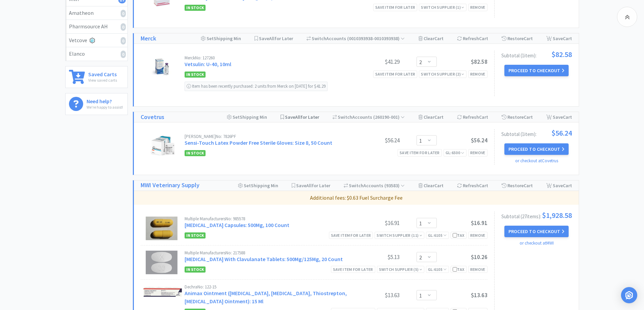  Describe the element at coordinates (374, 141) in the screenshot. I see `div: $56.24` at that location.